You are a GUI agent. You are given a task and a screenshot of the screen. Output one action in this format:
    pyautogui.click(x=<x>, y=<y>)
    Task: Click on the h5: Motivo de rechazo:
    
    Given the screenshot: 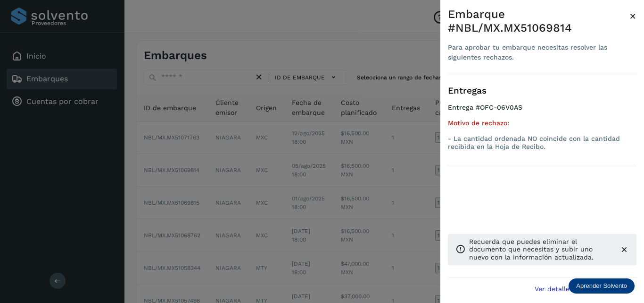 What is the action you would take?
    pyautogui.click(x=543, y=123)
    